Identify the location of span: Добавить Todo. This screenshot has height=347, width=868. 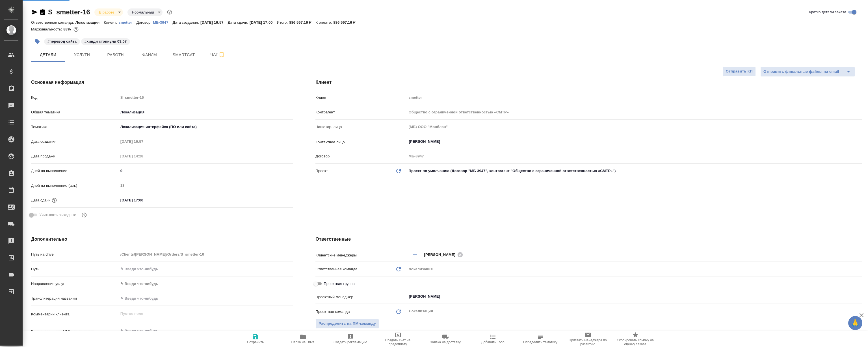
(492, 342).